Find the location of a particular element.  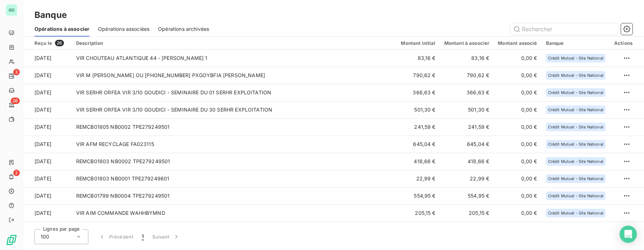

div: Open Intercom Messenger is located at coordinates (628, 234).